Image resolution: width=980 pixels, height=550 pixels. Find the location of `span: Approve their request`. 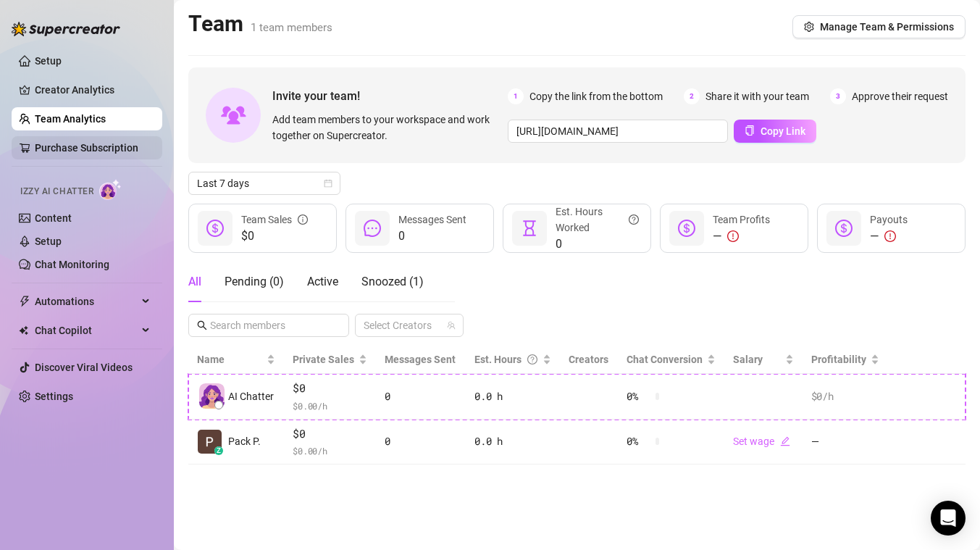

span: Approve their request is located at coordinates (900, 96).